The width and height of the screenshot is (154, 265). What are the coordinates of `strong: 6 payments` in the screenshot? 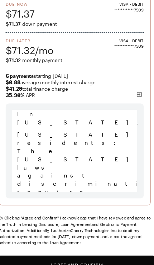 It's located at (27, 73).